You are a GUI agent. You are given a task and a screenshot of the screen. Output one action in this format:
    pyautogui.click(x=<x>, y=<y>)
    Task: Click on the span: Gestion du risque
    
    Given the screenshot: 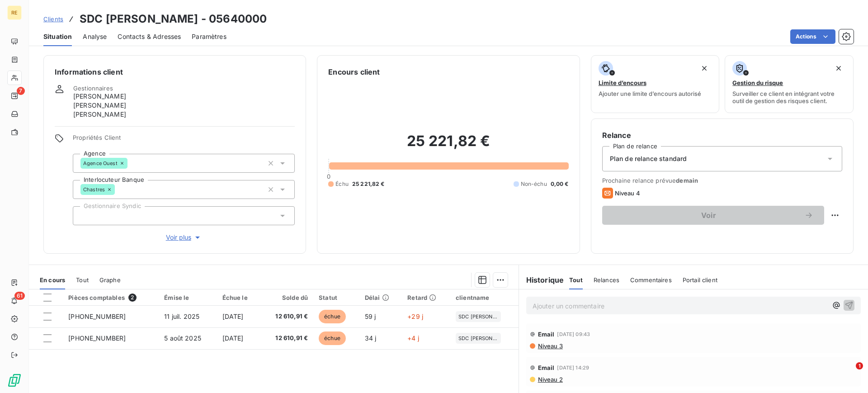 What is the action you would take?
    pyautogui.click(x=758, y=83)
    